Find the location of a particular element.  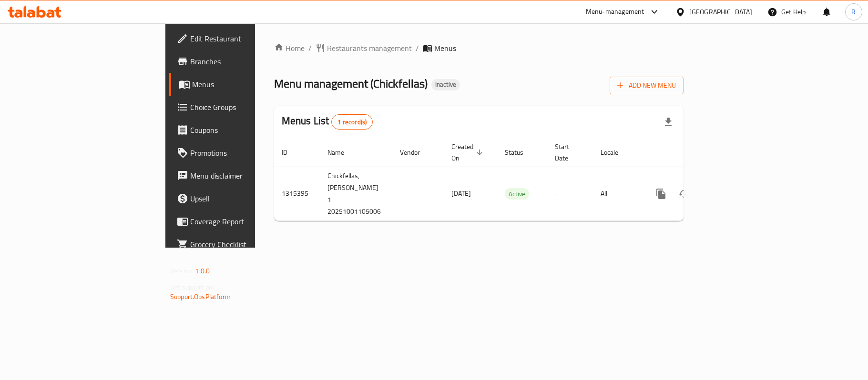

a: Menu disclaimer is located at coordinates (240, 176).